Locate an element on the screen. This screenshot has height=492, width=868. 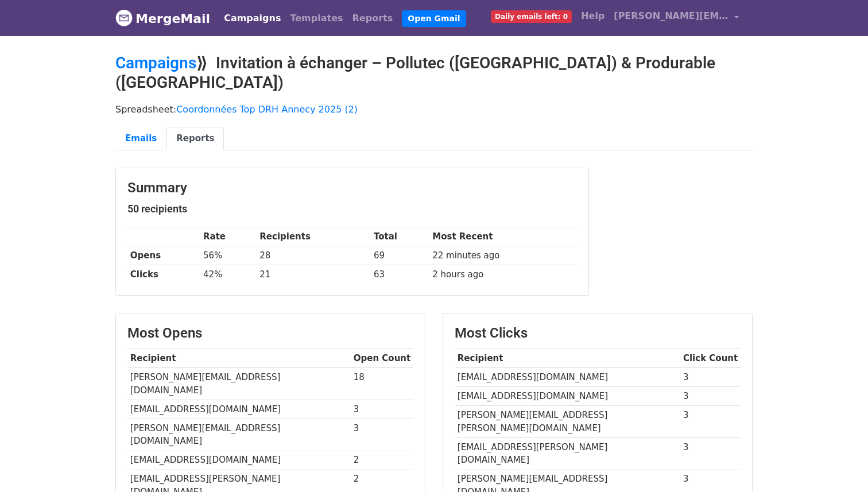
th: Most Recent is located at coordinates (502, 236).